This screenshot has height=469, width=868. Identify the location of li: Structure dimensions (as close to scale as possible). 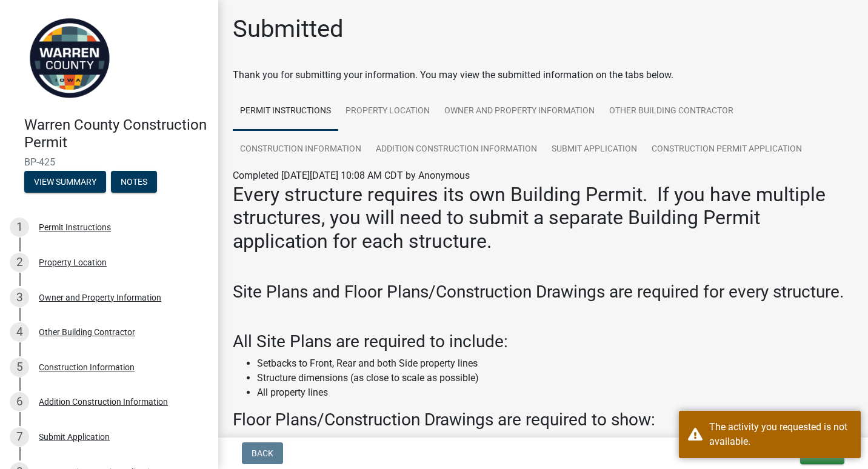
(555, 378).